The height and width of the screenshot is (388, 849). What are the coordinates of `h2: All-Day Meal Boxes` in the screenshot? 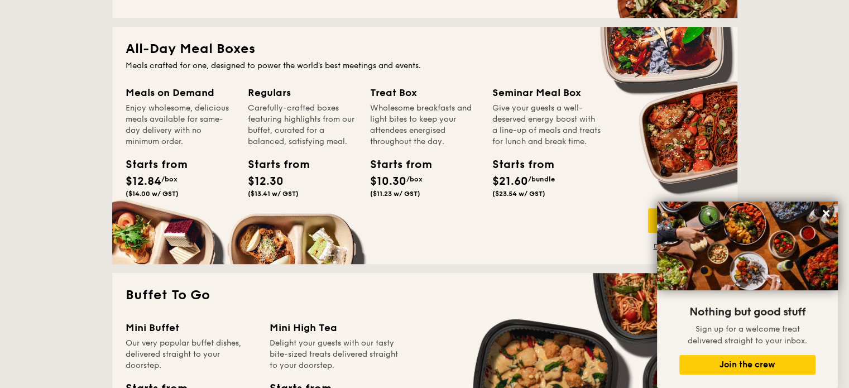 It's located at (425, 49).